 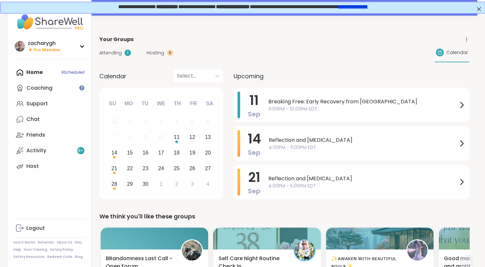 I want to click on div: Choose Friday, September 19th, 2025, so click(x=192, y=153).